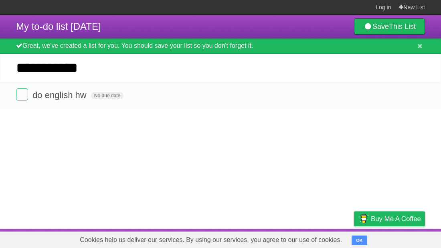 The width and height of the screenshot is (441, 248). What do you see at coordinates (390, 26) in the screenshot?
I see `a: SaveThis List` at bounding box center [390, 26].